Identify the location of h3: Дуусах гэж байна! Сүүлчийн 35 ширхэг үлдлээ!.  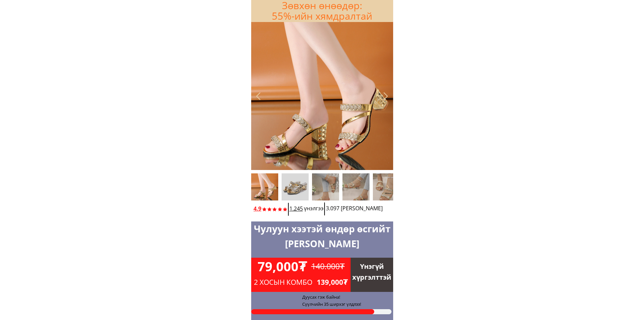
(372, 300).